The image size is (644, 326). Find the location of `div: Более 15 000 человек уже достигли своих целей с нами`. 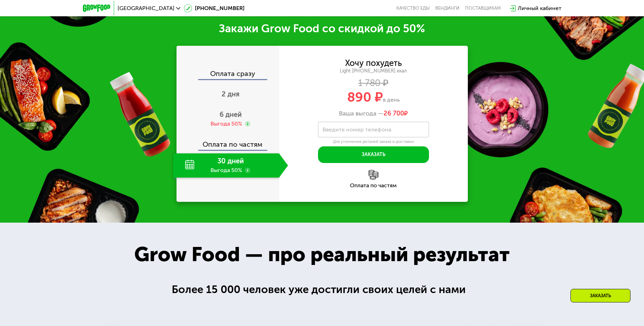

div: Более 15 000 человек уже достигли своих целей с нами is located at coordinates (322, 290).